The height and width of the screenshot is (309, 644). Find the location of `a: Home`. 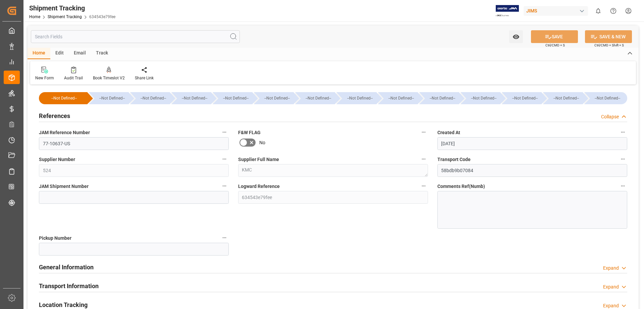

a: Home is located at coordinates (35, 17).